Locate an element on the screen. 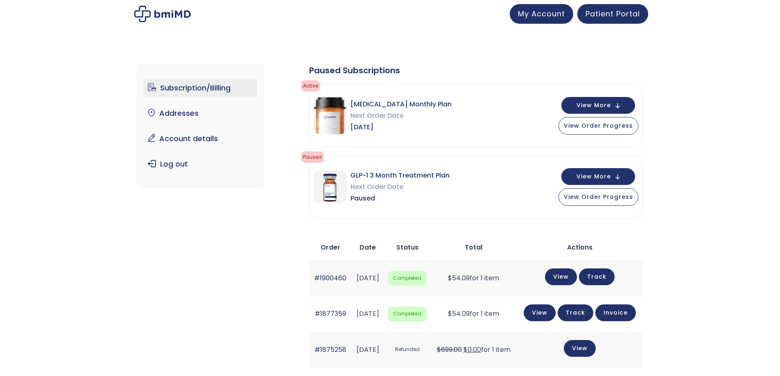  a: Patient Portal is located at coordinates (612, 14).